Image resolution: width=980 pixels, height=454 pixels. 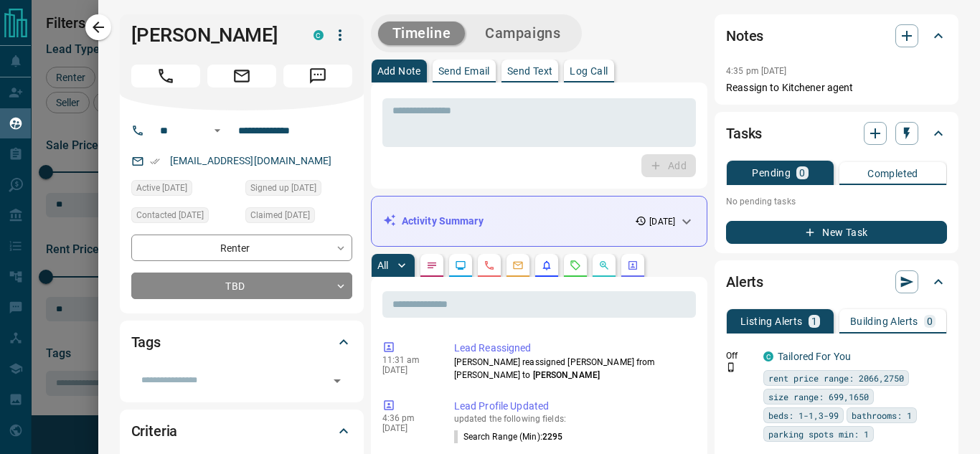 What do you see at coordinates (836, 378) in the screenshot?
I see `span: rent price range: 2066,2750` at bounding box center [836, 378].